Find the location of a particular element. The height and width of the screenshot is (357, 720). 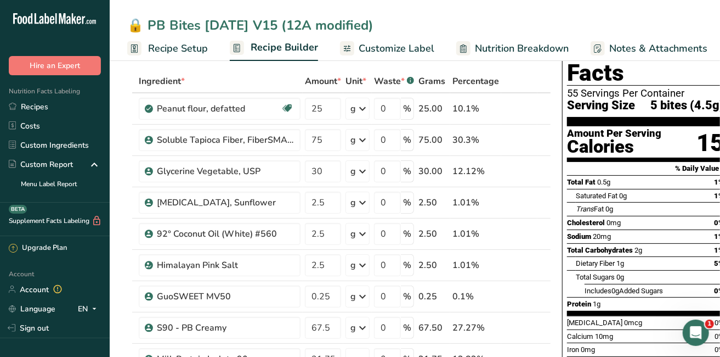

div: Upgrade Plan is located at coordinates (38, 248).